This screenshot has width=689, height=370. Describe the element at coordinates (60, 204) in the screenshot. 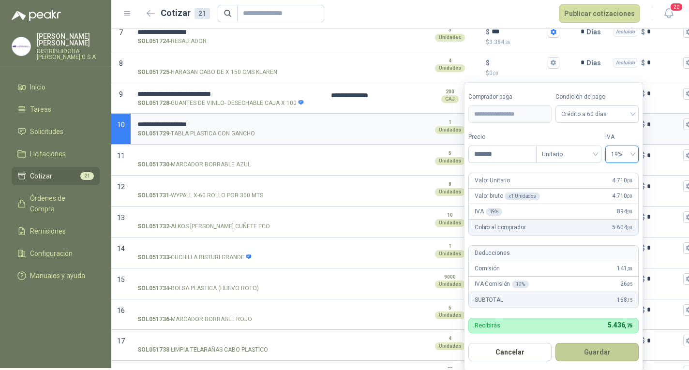

I see `span: Órdenes de Compra` at that location.